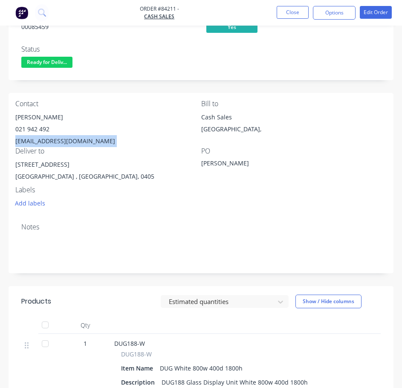 The height and width of the screenshot is (388, 402). Describe the element at coordinates (201, 368) in the screenshot. I see `div: DUG White 800w 400d 1800h` at that location.